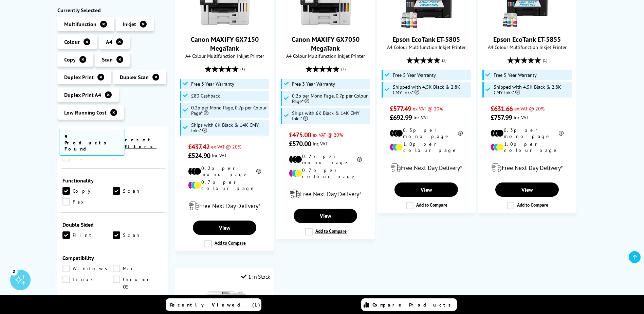  Describe the element at coordinates (206, 96) in the screenshot. I see `span: £80 Cashback` at that location.